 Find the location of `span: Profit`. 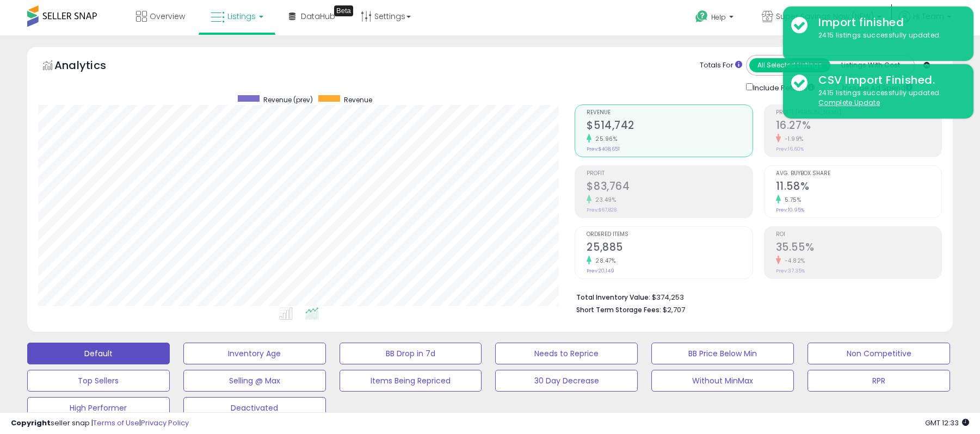

span: Profit is located at coordinates (669, 174).